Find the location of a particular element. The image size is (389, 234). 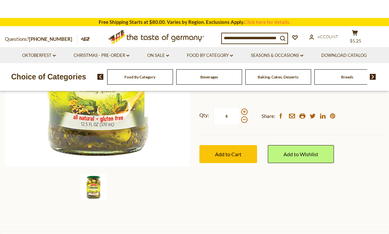

a: Breads is located at coordinates (347, 77).